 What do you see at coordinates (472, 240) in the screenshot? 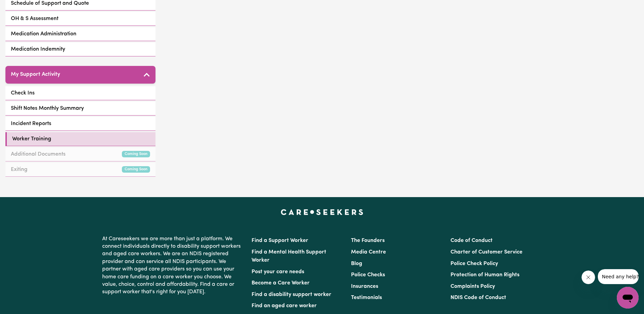
I see `a: Code of Conduct` at bounding box center [472, 240].